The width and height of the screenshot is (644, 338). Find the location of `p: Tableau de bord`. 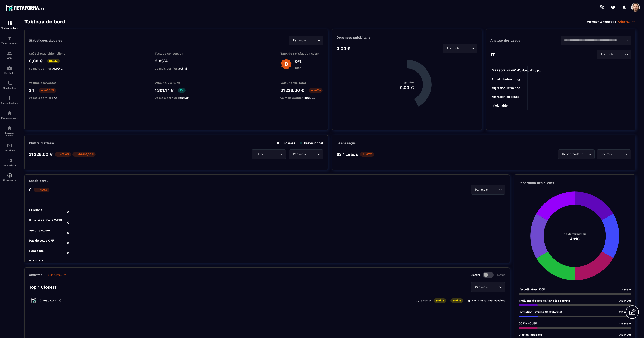

p: Tableau de bord is located at coordinates (10, 28).